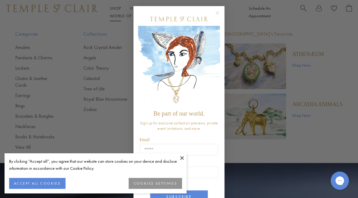 Image resolution: width=358 pixels, height=198 pixels. I want to click on span: Be part of our world., so click(179, 113).